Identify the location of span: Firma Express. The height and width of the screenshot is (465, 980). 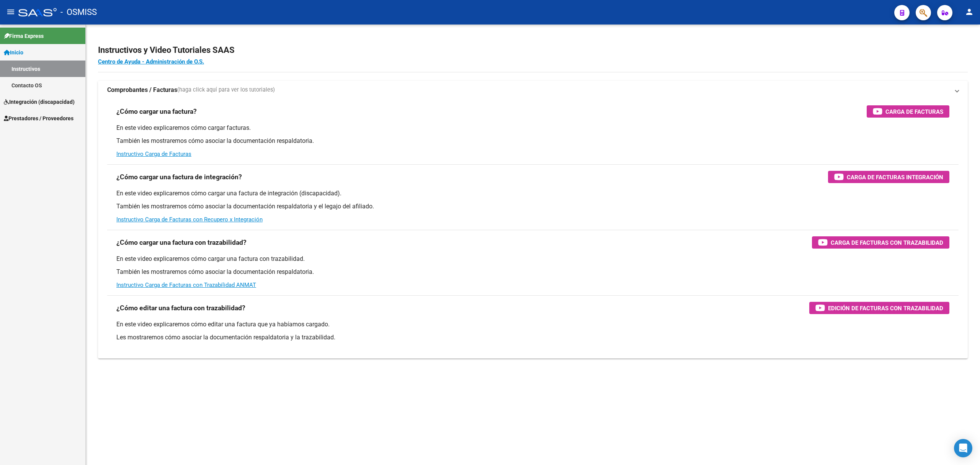
(24, 36).